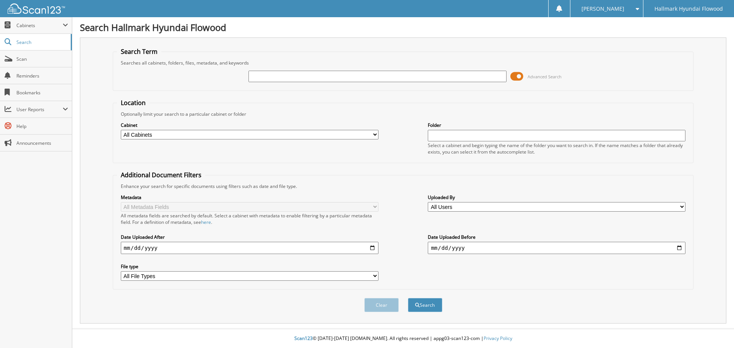  Describe the element at coordinates (42, 59) in the screenshot. I see `span: Scan` at that location.